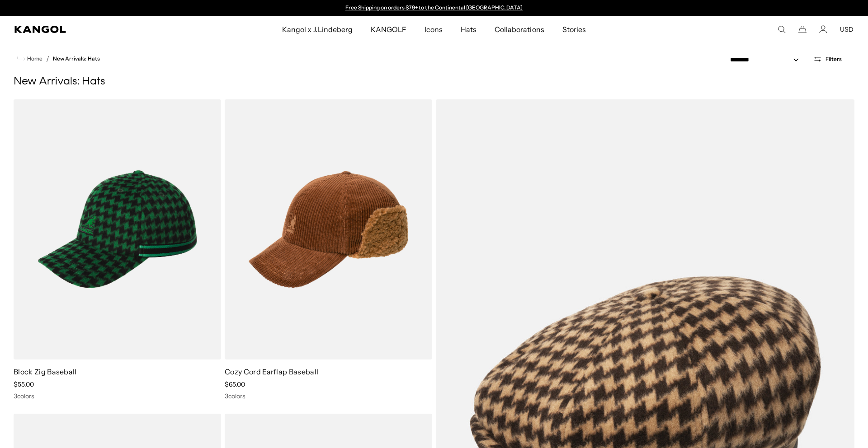 This screenshot has width=868, height=448. I want to click on a: Hats, so click(469, 30).